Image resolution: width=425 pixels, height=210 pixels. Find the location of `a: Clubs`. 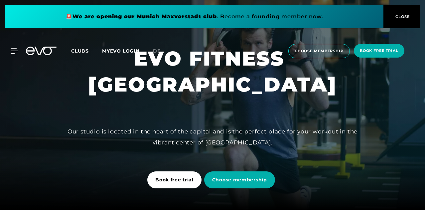

a: Clubs is located at coordinates (86, 51).